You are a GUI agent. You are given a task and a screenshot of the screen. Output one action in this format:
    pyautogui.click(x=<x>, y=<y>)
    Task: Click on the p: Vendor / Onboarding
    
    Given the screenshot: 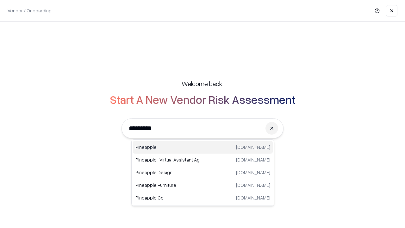 What is the action you would take?
    pyautogui.click(x=29, y=10)
    